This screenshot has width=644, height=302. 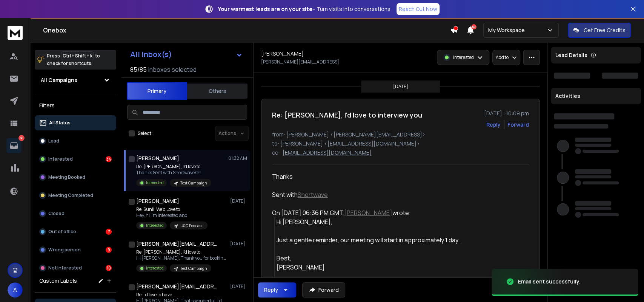 I want to click on h3: Inboxes selected, so click(x=172, y=70).